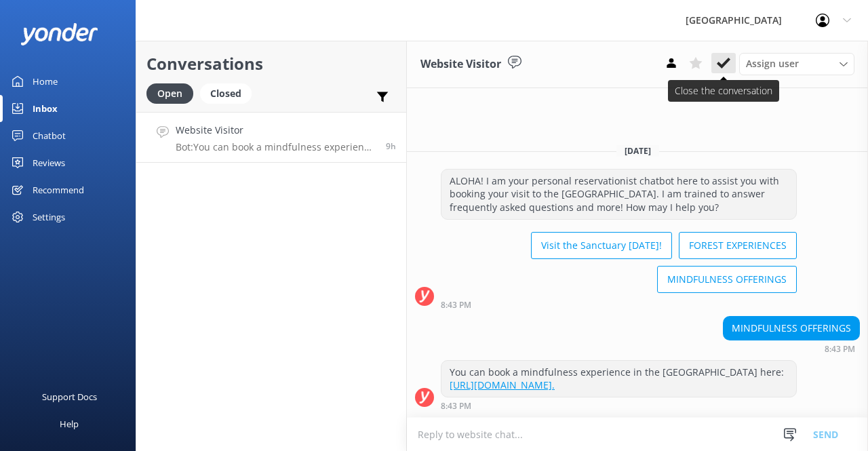 The height and width of the screenshot is (451, 868). Describe the element at coordinates (226, 94) in the screenshot. I see `div: Closed` at that location.